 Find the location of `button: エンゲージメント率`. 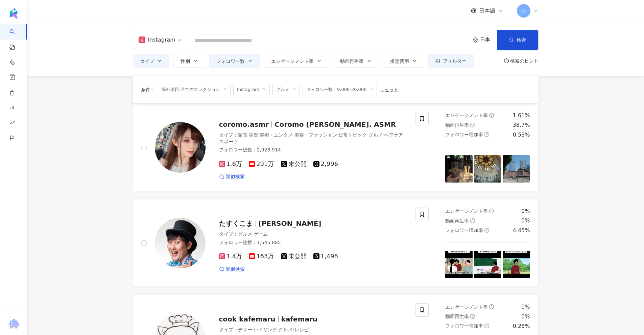

button: エンゲージメント率 is located at coordinates (297, 61).